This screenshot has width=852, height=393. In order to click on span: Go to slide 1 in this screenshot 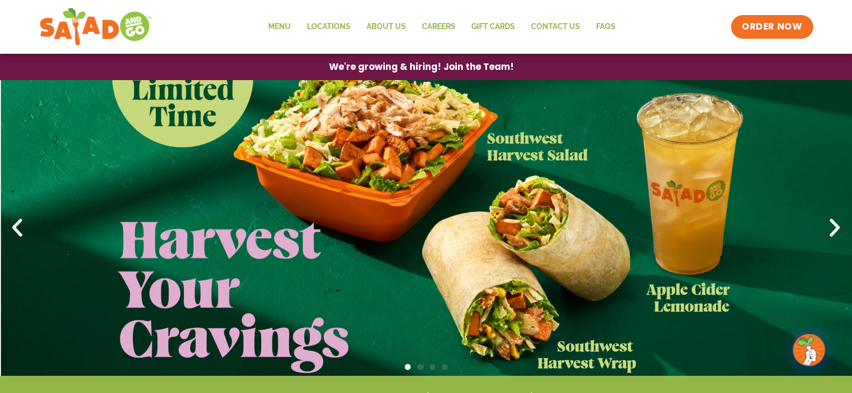, I will do `click(407, 367)`.